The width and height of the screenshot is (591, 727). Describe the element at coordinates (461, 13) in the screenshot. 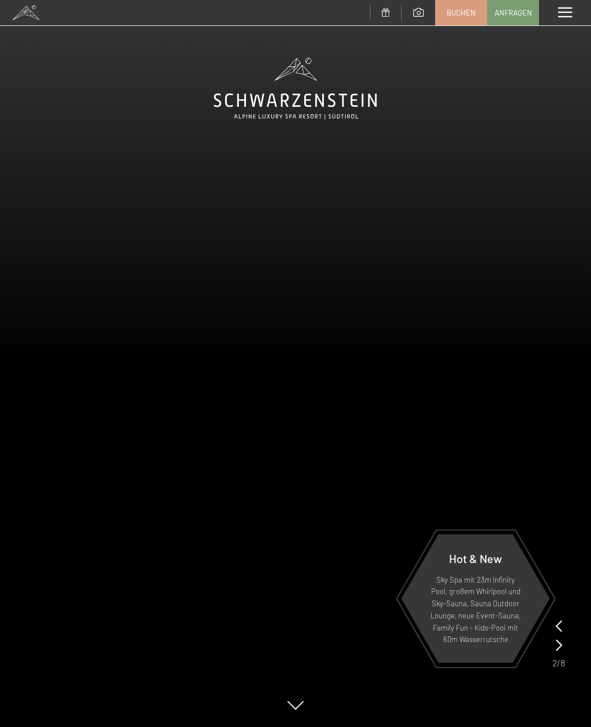

I see `a: Buchen` at that location.